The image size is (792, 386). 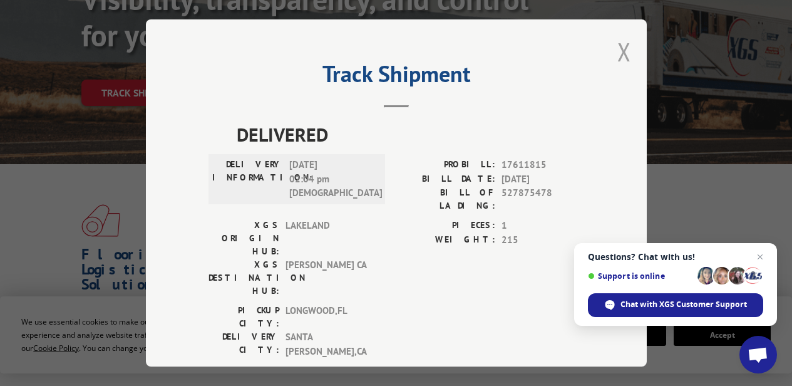 I want to click on span: 215, so click(x=543, y=239).